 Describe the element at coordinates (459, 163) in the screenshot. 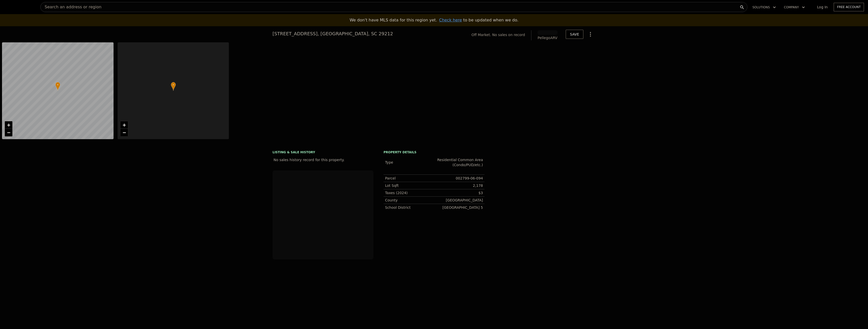

I see `div: Residential Common Area (Condo/PUD/etc.)` at that location.